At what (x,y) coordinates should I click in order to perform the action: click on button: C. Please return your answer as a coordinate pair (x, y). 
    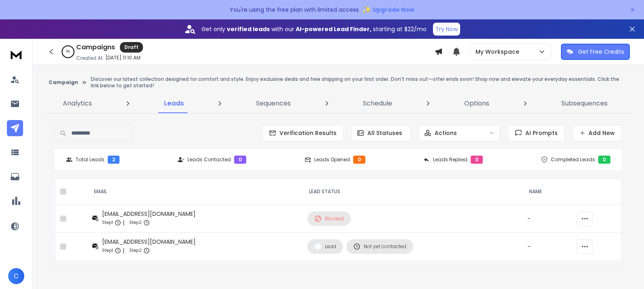
    Looking at the image, I should click on (16, 276).